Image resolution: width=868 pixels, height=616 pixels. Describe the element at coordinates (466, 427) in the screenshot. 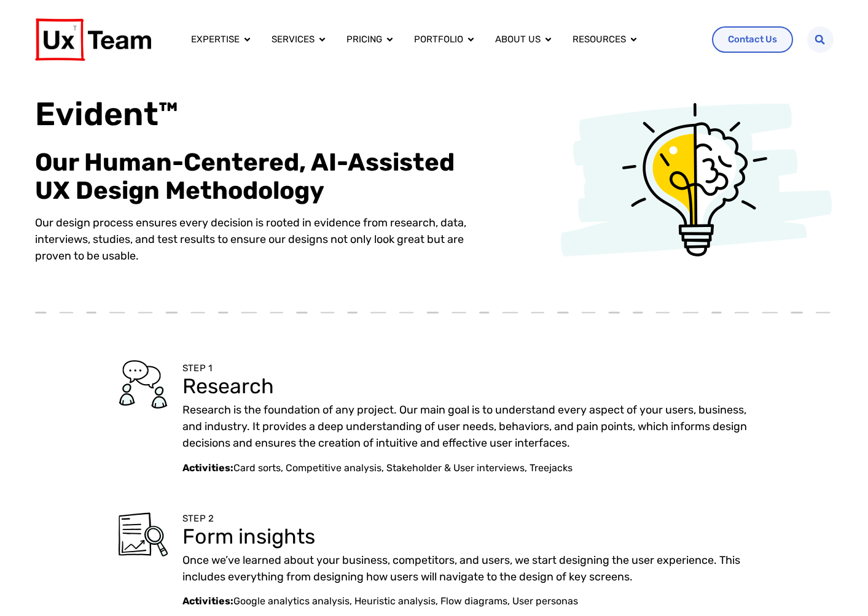

I see `p: Research is the foundation of any project. Our main goal is to understand every aspect of your us...` at that location.